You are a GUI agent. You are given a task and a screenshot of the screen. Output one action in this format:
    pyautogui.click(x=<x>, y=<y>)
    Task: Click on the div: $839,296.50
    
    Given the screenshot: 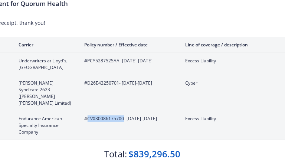 What is the action you would take?
    pyautogui.click(x=155, y=154)
    